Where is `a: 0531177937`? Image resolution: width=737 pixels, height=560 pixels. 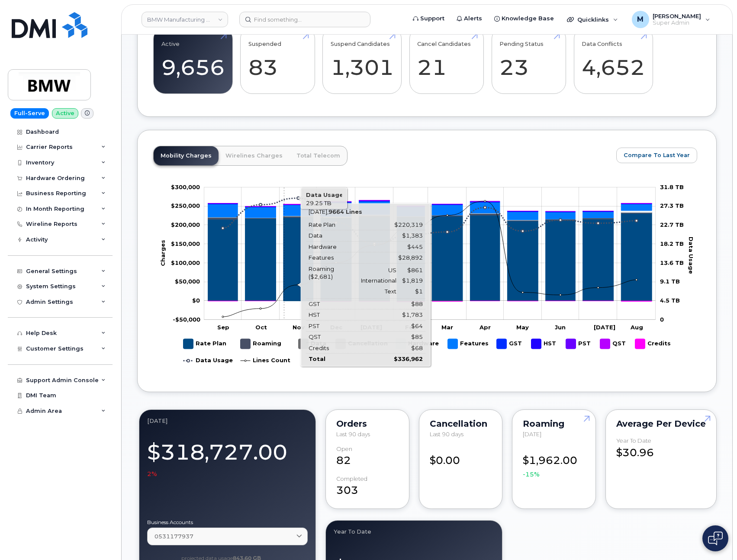
a: 0531177937 is located at coordinates (227, 536).